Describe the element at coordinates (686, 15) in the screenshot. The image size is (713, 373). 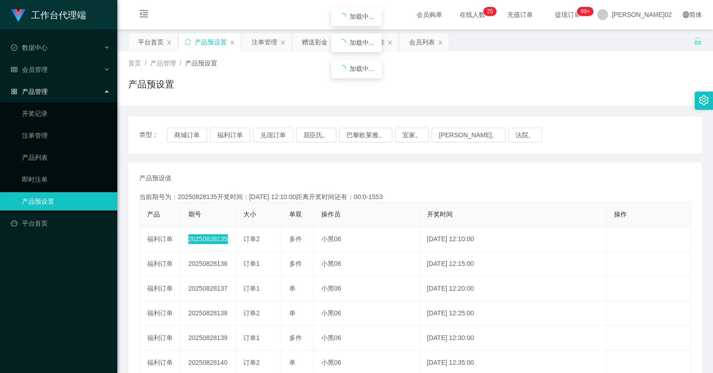
I see `i: 图标： global` at that location.